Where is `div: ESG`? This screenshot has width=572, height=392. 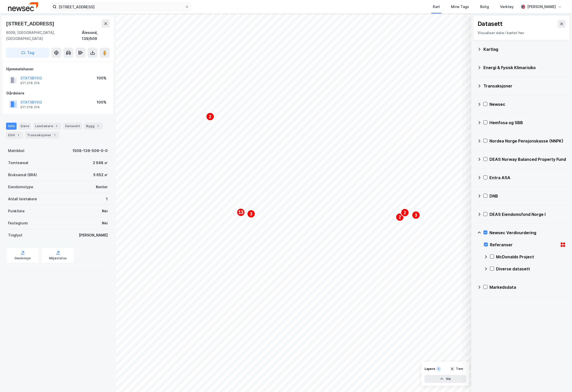
div: ESG is located at coordinates (14, 135).